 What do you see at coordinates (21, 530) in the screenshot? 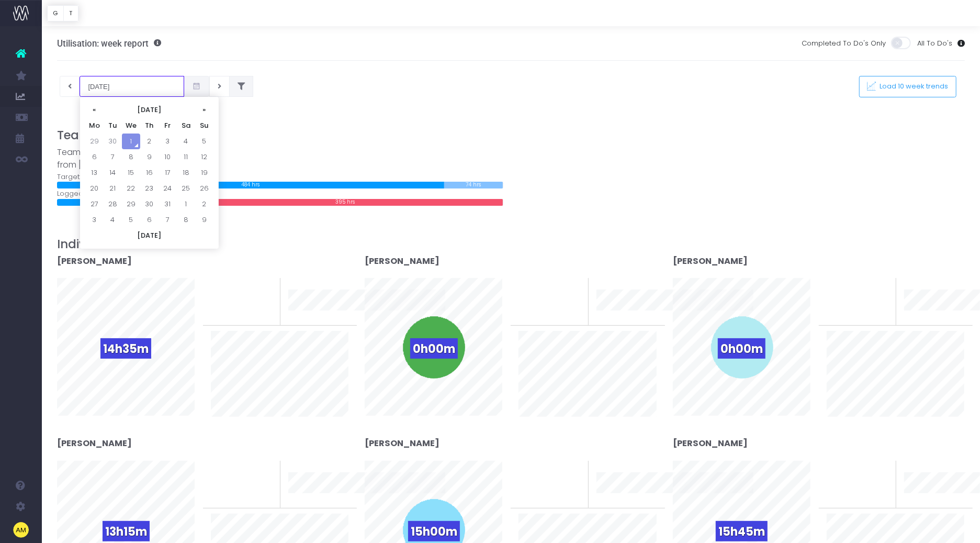
I see `img: images/default_profile_image.png` at bounding box center [21, 530].